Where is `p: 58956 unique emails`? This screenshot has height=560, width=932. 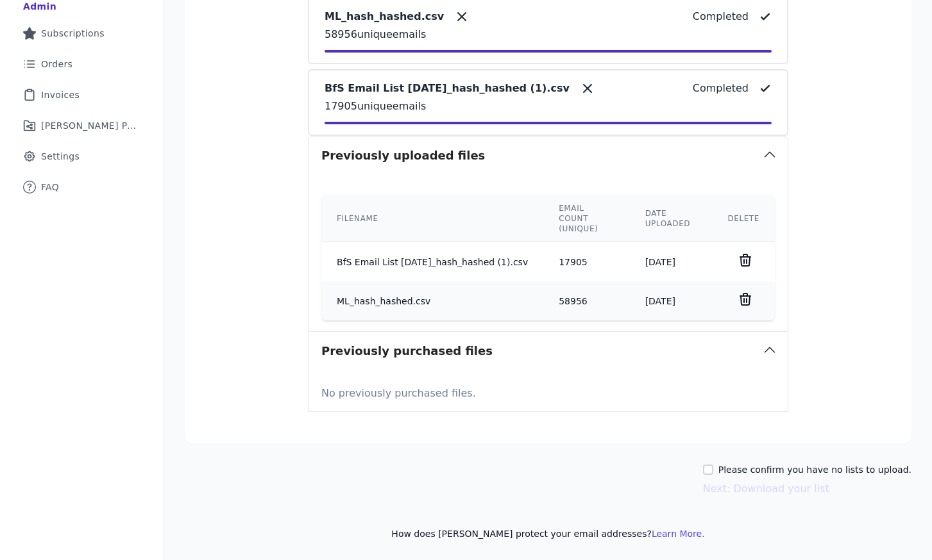
p: 58956 unique emails is located at coordinates (547, 35).